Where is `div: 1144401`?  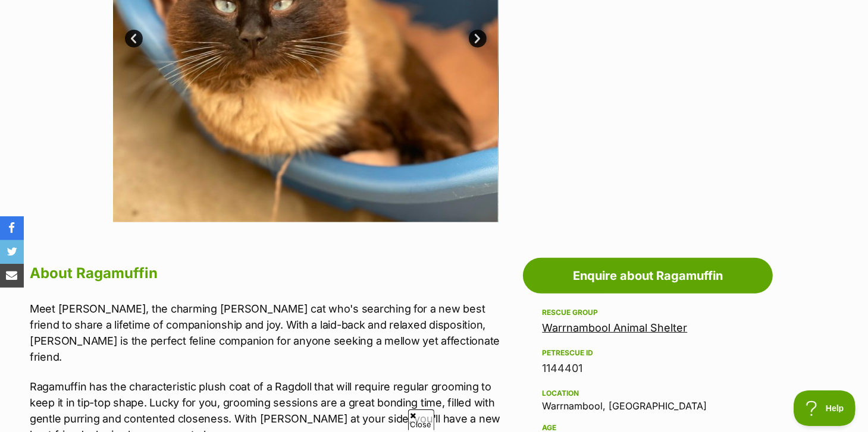
div: 1144401 is located at coordinates (647, 369).